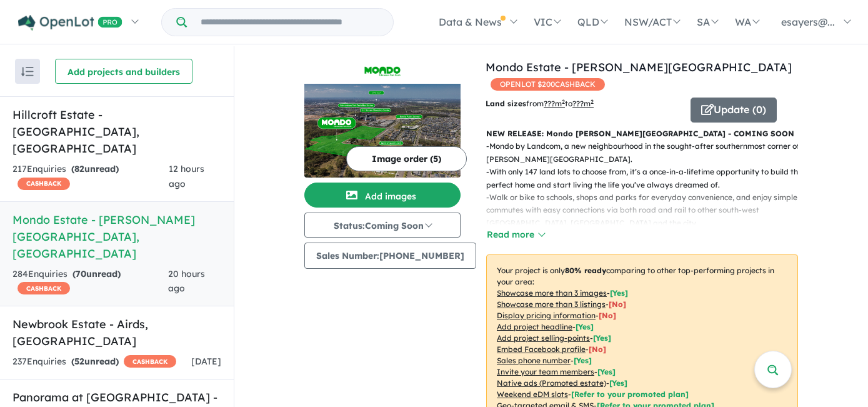 The image size is (868, 407). Describe the element at coordinates (186, 176) in the screenshot. I see `span: 12 hours ago` at that location.